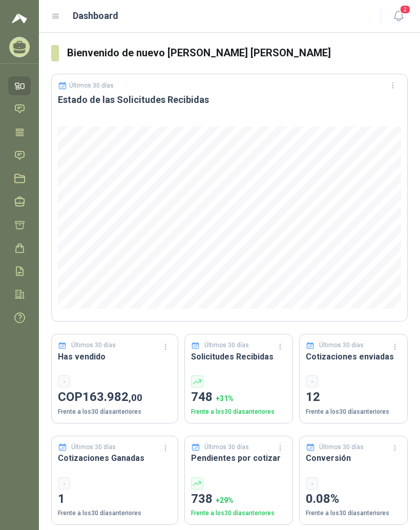 The height and width of the screenshot is (530, 420). Describe the element at coordinates (239, 397) in the screenshot. I see `p: 748` at that location.